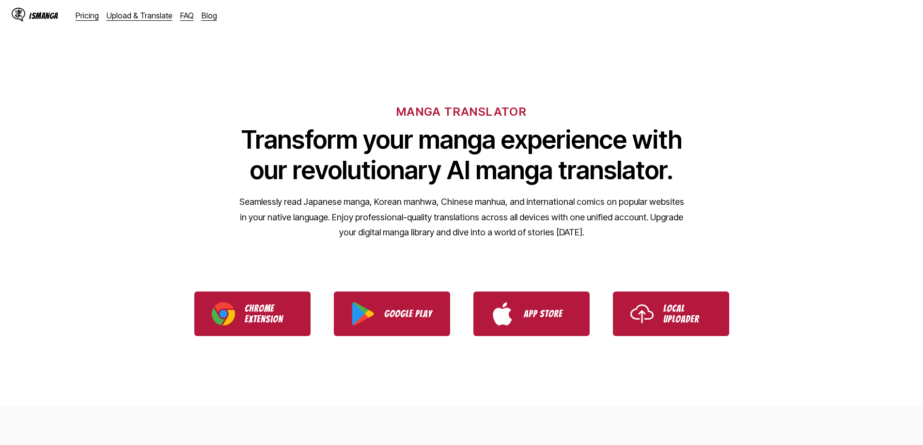  Describe the element at coordinates (392, 314) in the screenshot. I see `a: Download IsManga from Google Play` at that location.